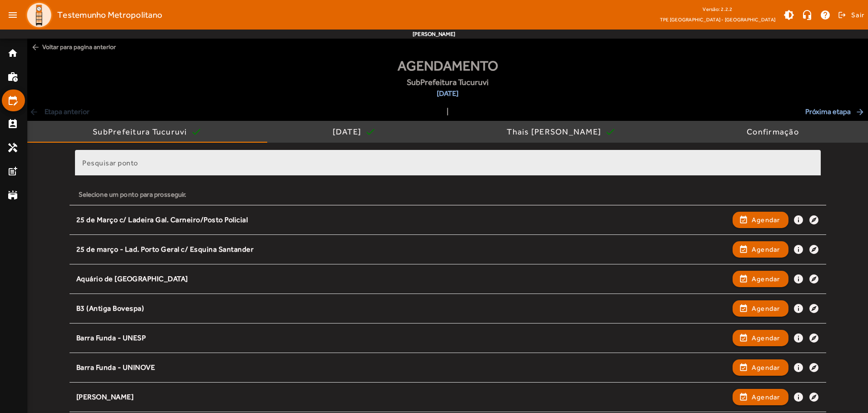 The height and width of the screenshot is (413, 868). What do you see at coordinates (13, 101) in the screenshot?
I see `mat-icon: edit_calendar` at bounding box center [13, 101].